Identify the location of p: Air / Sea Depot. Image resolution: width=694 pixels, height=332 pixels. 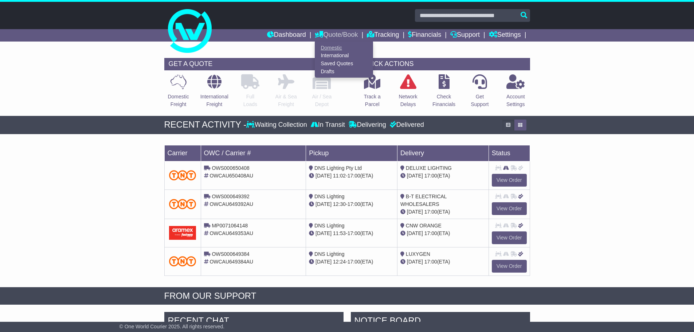
(322, 101).